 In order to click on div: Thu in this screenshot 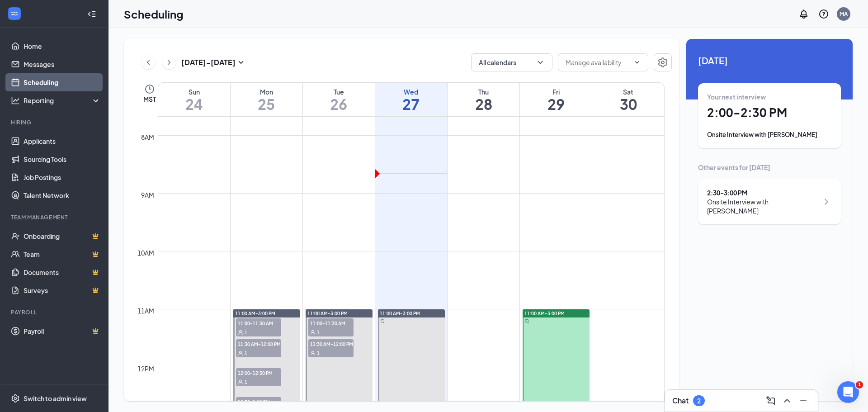, I will do `click(483, 92)`.